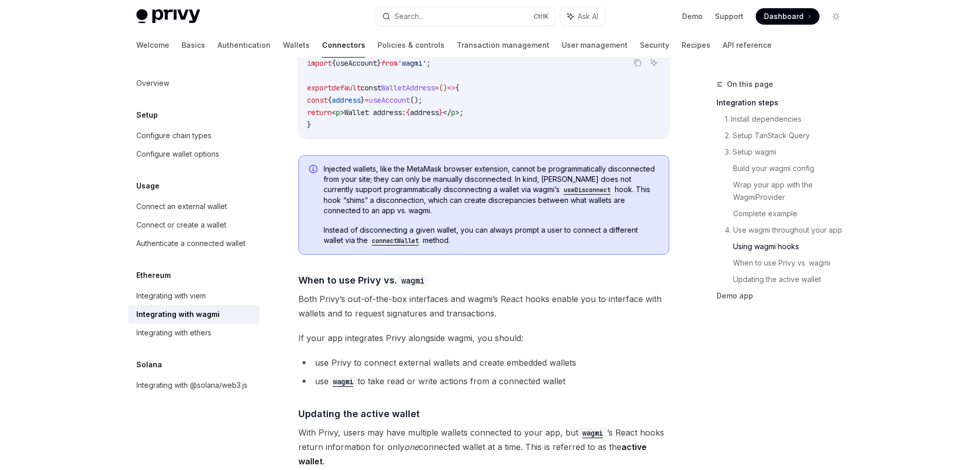 This screenshot has width=980, height=470. Describe the element at coordinates (483, 447) in the screenshot. I see `span: With Privy, users may have multiple wallets connected to your app, but ’s React hooks return info...` at that location.